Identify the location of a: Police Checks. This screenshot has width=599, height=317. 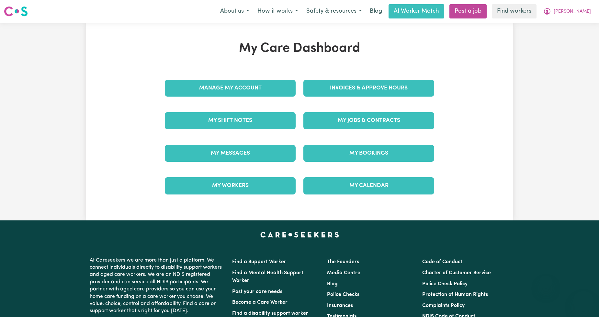
(343, 294).